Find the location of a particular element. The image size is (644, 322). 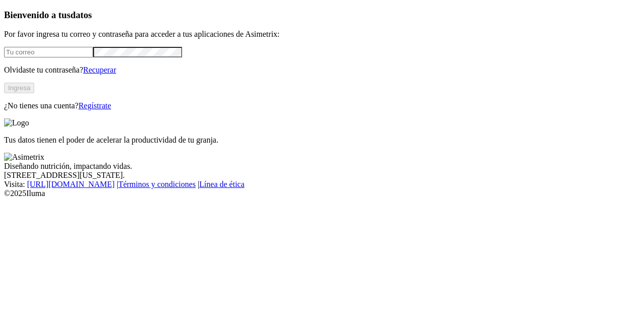

p: Tus datos tienen el poder de acelerar la productividad de tu granja. is located at coordinates (322, 140).